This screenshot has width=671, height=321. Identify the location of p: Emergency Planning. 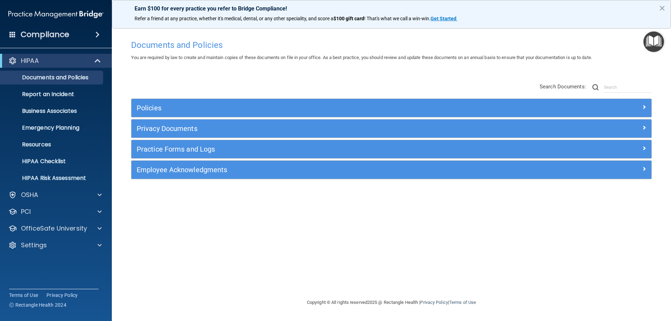
(52, 128).